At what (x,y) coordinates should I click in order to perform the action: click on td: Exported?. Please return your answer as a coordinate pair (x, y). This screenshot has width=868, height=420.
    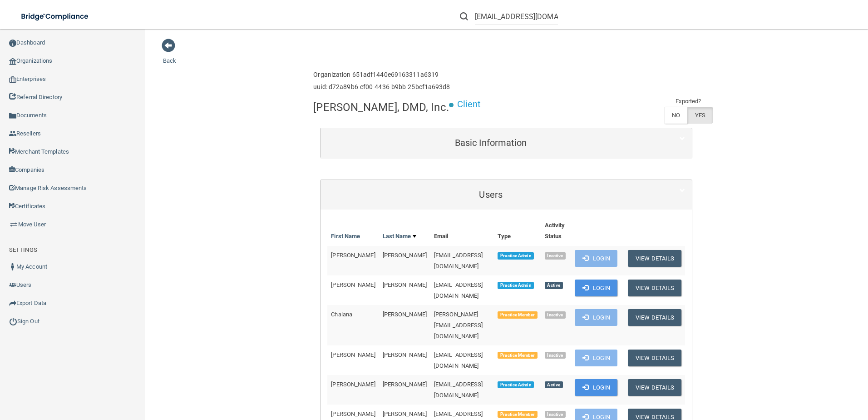
    Looking at the image, I should click on (689, 101).